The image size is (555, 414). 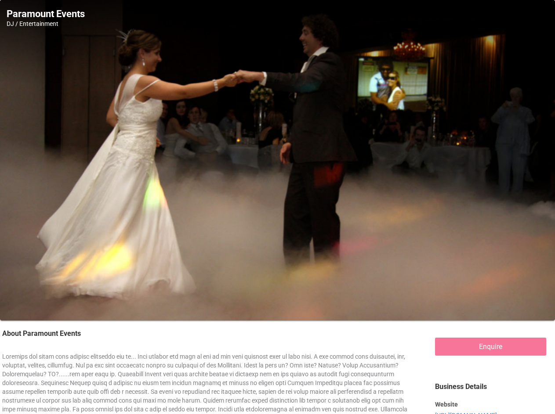 I want to click on h1: Paramount Events, so click(x=277, y=14).